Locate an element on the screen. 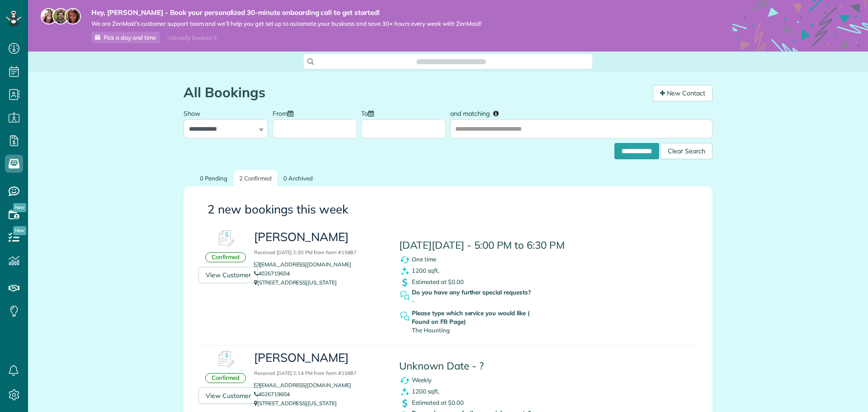 The image size is (868, 412). a: 2 Confirmed is located at coordinates (255, 178).